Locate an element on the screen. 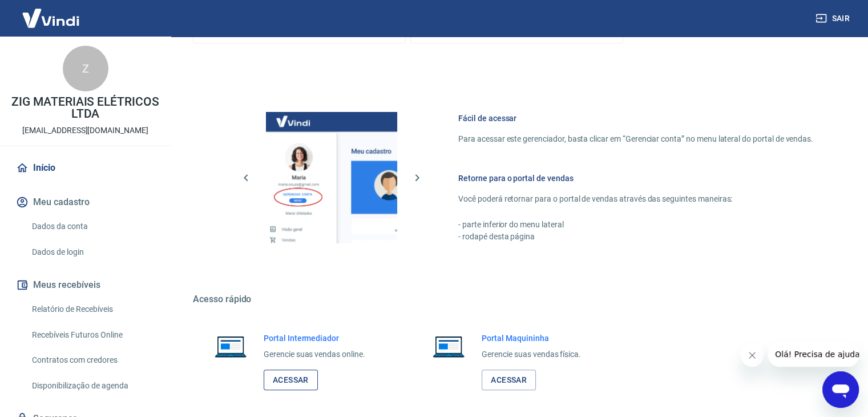  div: Z is located at coordinates (85, 68).